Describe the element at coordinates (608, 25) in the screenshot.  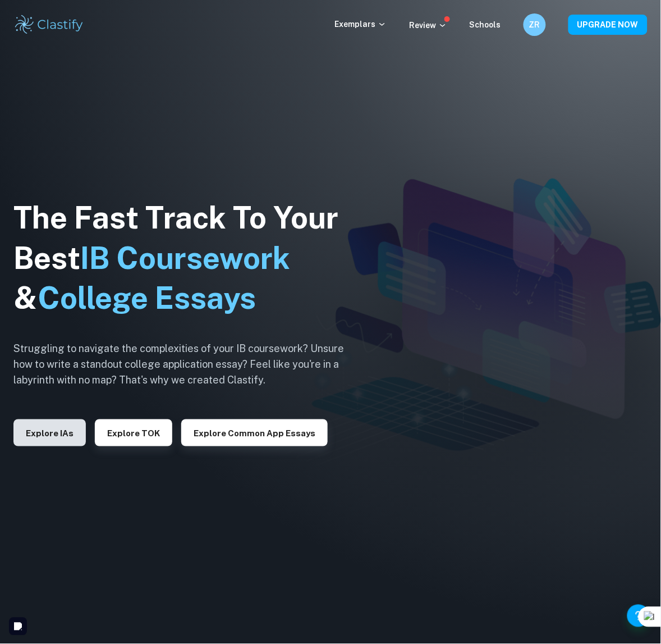
I see `button: UPGRADE NOW` at that location.